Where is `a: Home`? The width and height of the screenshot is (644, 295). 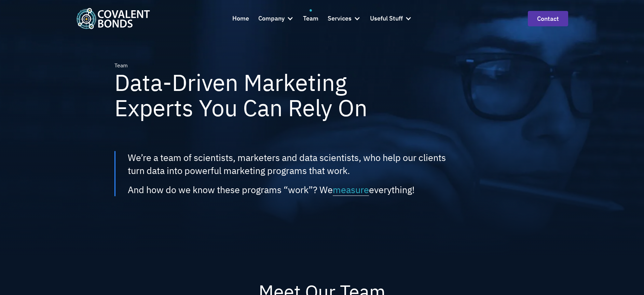
a: Home is located at coordinates (240, 19).